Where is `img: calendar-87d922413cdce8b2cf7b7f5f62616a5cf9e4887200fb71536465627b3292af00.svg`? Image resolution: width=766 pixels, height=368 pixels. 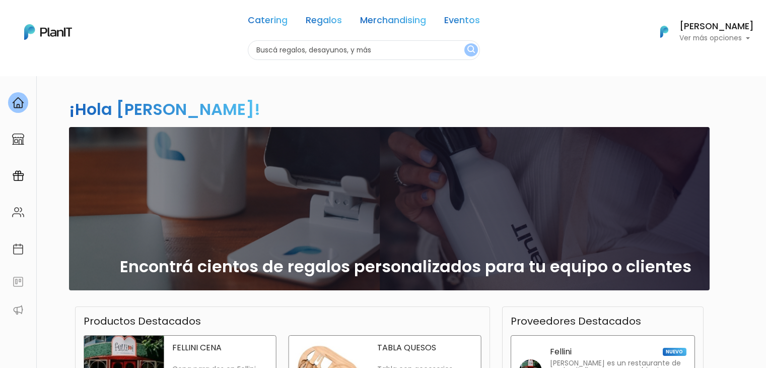
img: calendar-87d922413cdce8b2cf7b7f5f62616a5cf9e4887200fb71536465627b3292af00.svg is located at coordinates (18, 249).